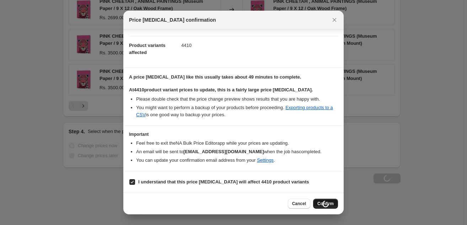  I want to click on button: Cancel, so click(299, 204).